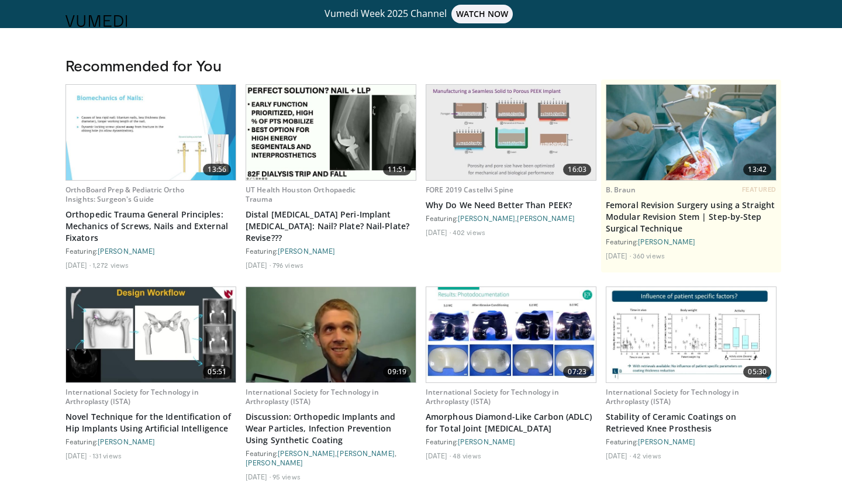 This screenshot has height=504, width=842. What do you see at coordinates (331, 132) in the screenshot?
I see `a: 11:51` at bounding box center [331, 132].